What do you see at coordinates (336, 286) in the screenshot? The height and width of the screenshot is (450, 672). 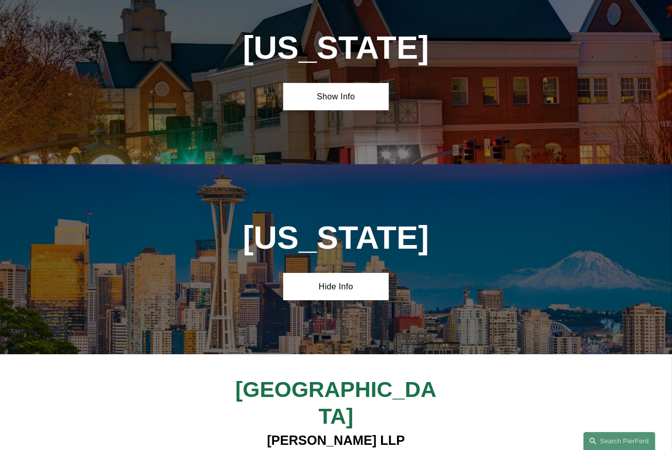 I see `a: Hide Info` at bounding box center [336, 286].